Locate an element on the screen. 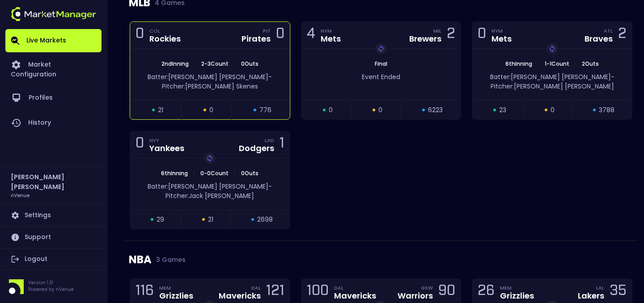 The height and width of the screenshot is (303, 644). span: 1 - 1 Count is located at coordinates (557, 64).